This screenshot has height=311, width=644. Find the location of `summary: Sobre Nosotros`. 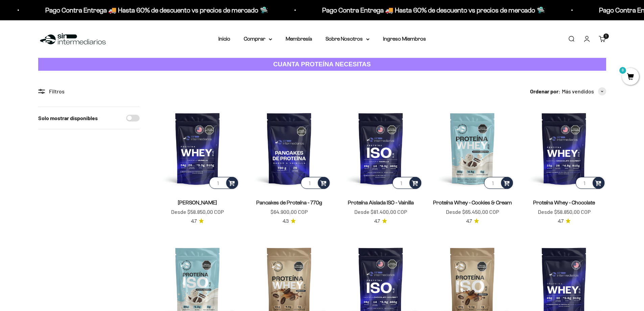

summary: Sobre Nosotros is located at coordinates (347, 39).